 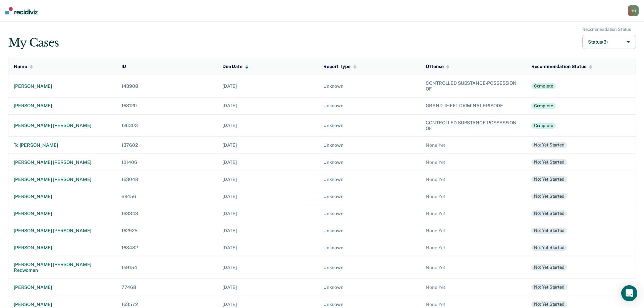 What do you see at coordinates (235, 66) in the screenshot?
I see `div: Due Date` at bounding box center [235, 66].